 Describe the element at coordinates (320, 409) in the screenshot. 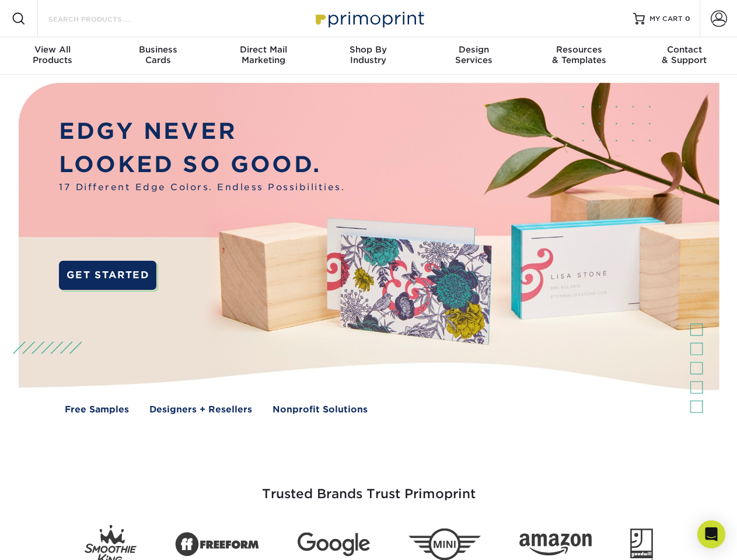

I see `a: Nonprofit Solutions` at that location.